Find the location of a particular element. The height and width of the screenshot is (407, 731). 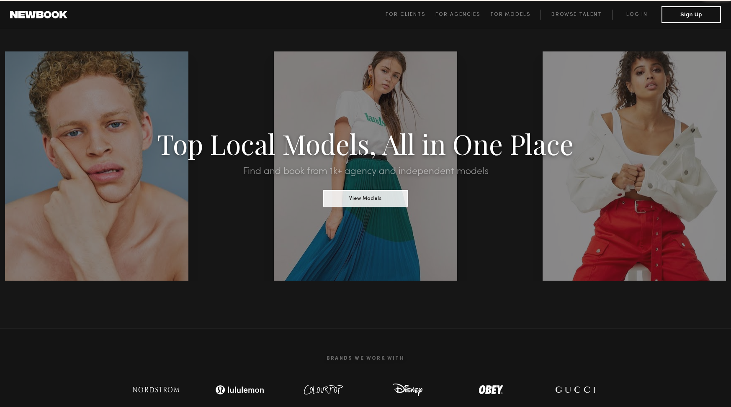

img: logo-nordstrom.svg is located at coordinates (156, 390).